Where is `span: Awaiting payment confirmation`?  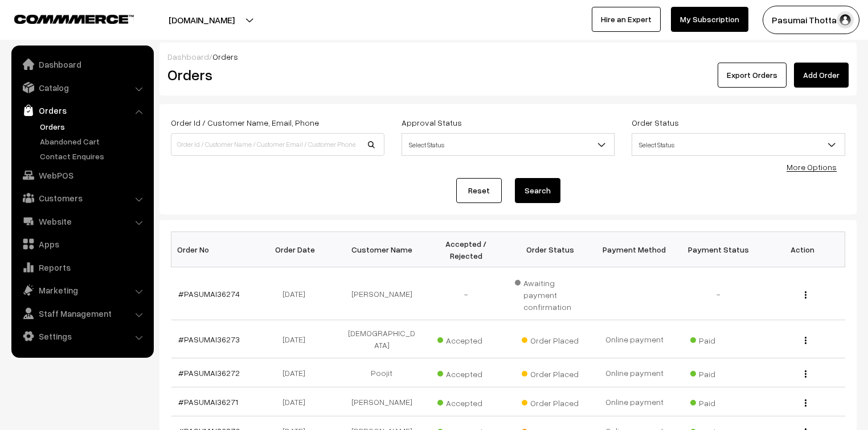 span: Awaiting payment confirmation is located at coordinates (550, 294).